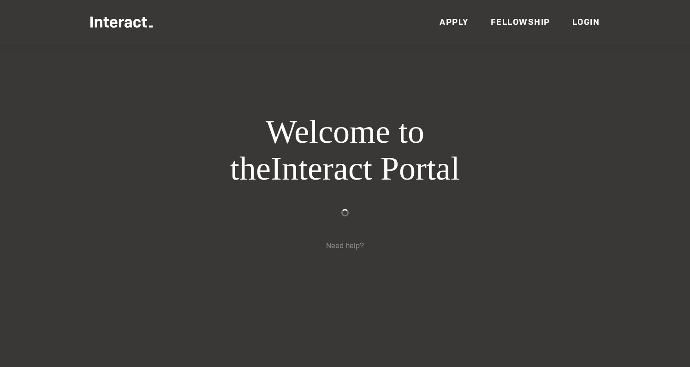 The width and height of the screenshot is (690, 367). What do you see at coordinates (520, 22) in the screenshot?
I see `a: Fellowship` at bounding box center [520, 22].